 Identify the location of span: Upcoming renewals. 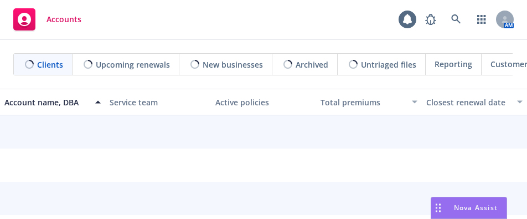
(133, 64).